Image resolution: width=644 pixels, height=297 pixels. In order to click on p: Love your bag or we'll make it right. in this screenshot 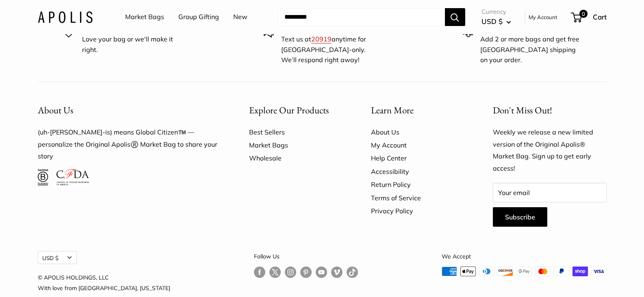, I will do `click(133, 44)`.